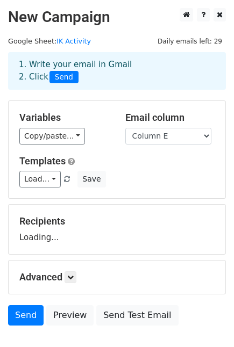 The image size is (234, 347). What do you see at coordinates (49, 41) in the screenshot?
I see `small: Google Sheet:` at bounding box center [49, 41].